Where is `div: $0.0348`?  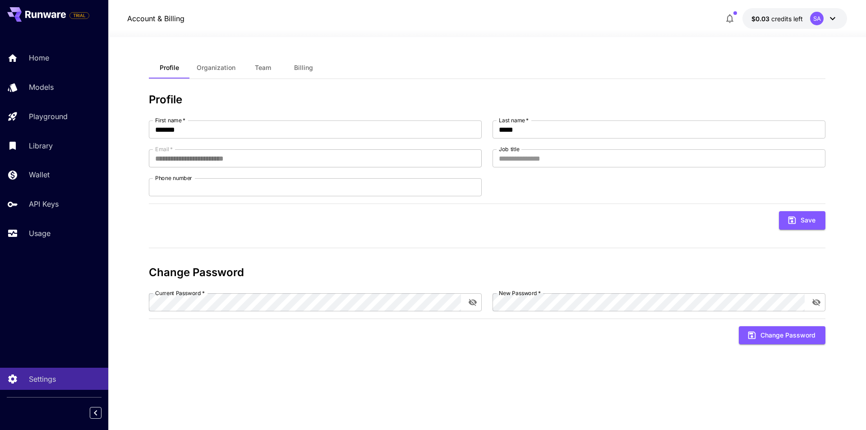 div: $0.0348 is located at coordinates (777, 18).